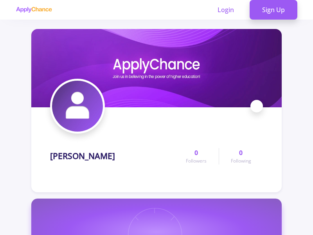 This screenshot has height=235, width=313. What do you see at coordinates (34, 10) in the screenshot?
I see `img: applychance logo text only` at bounding box center [34, 10].